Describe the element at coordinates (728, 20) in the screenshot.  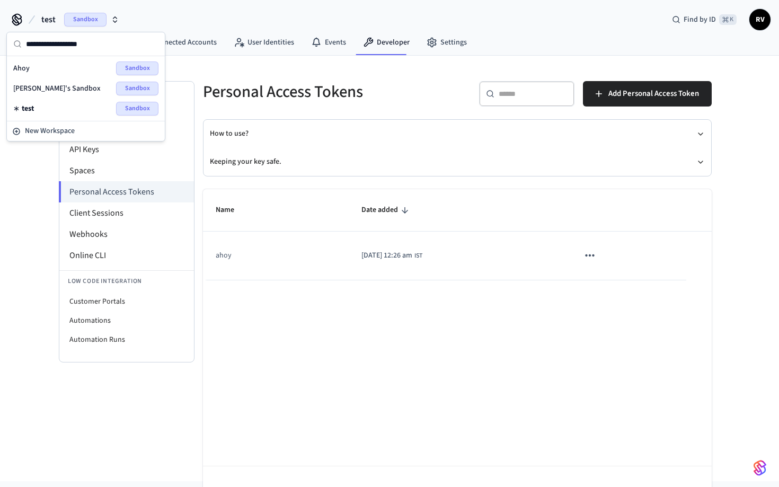
I see `span: ⌘ K` at that location.